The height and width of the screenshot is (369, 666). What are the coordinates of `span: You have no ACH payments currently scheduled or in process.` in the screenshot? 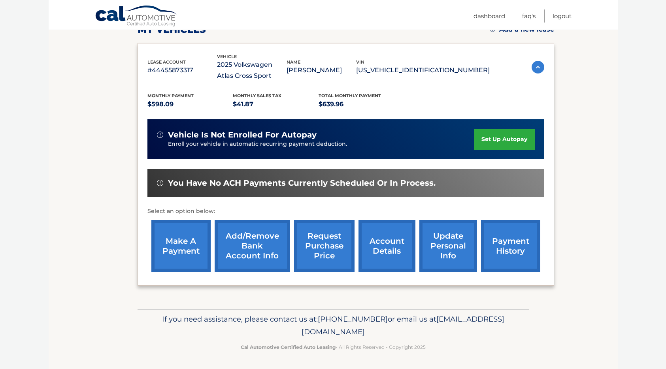 It's located at (302, 183).